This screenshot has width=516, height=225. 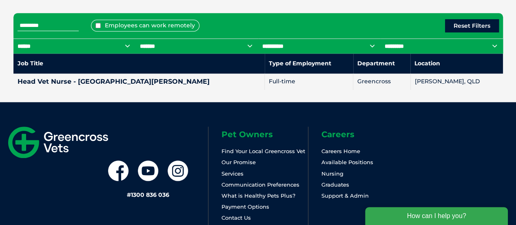 I want to click on a: Services, so click(x=232, y=173).